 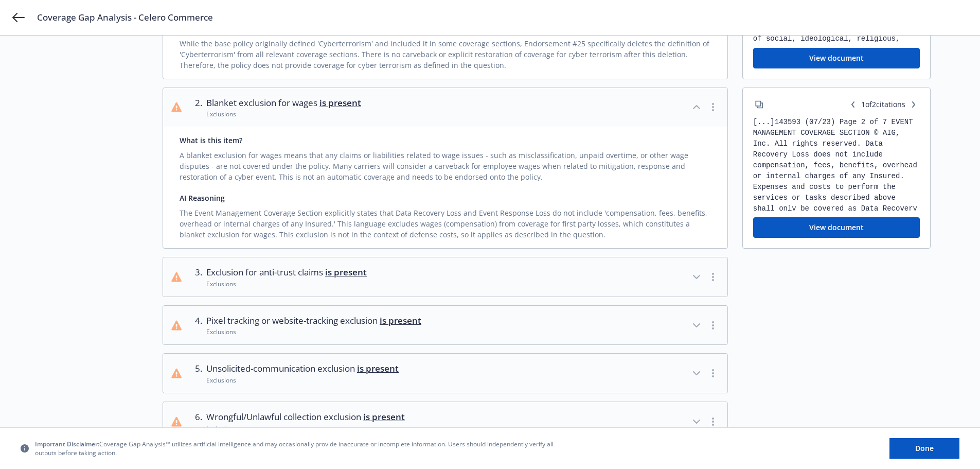 I want to click on div: A blanket exclusion for wages means that any claims or liabilities related to wage issues - such ..., so click(x=445, y=163).